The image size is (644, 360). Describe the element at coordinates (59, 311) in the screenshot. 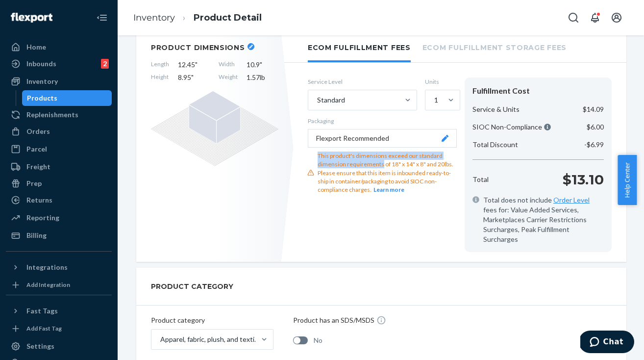

I see `button: Fast Tags` at that location.